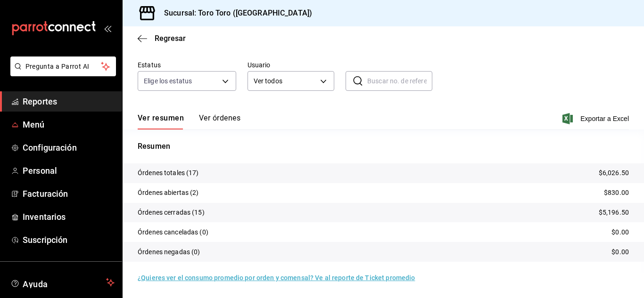  What do you see at coordinates (69, 170) in the screenshot?
I see `span: Personal` at bounding box center [69, 170].